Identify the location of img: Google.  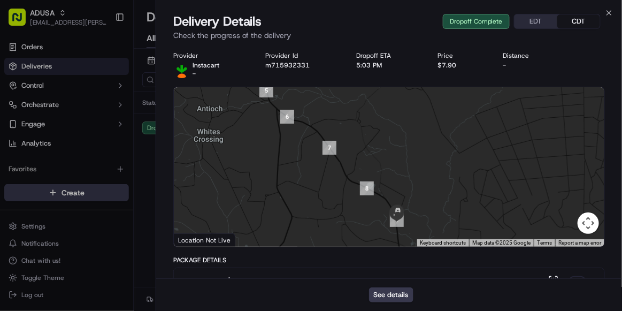
(194, 240).